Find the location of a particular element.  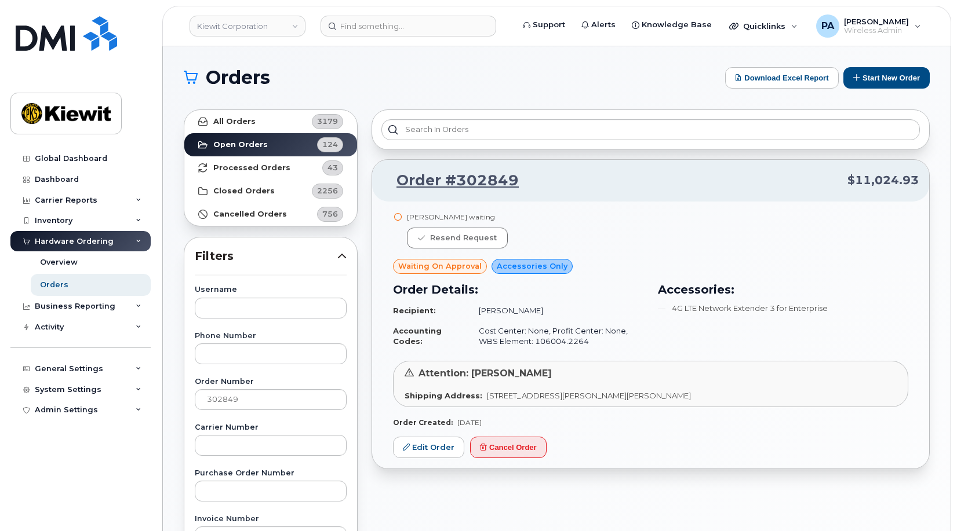

a: Edit Order is located at coordinates (428, 447).